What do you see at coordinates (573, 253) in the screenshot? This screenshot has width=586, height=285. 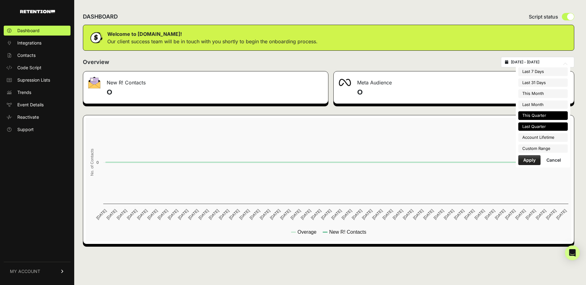 I see `div: Open Intercom Messenger` at bounding box center [573, 253].